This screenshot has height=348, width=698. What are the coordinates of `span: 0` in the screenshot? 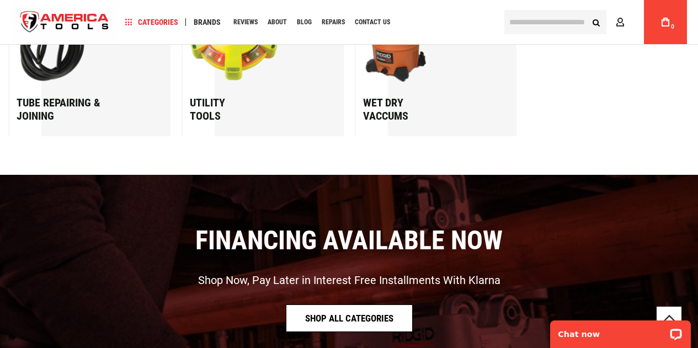 It's located at (673, 26).